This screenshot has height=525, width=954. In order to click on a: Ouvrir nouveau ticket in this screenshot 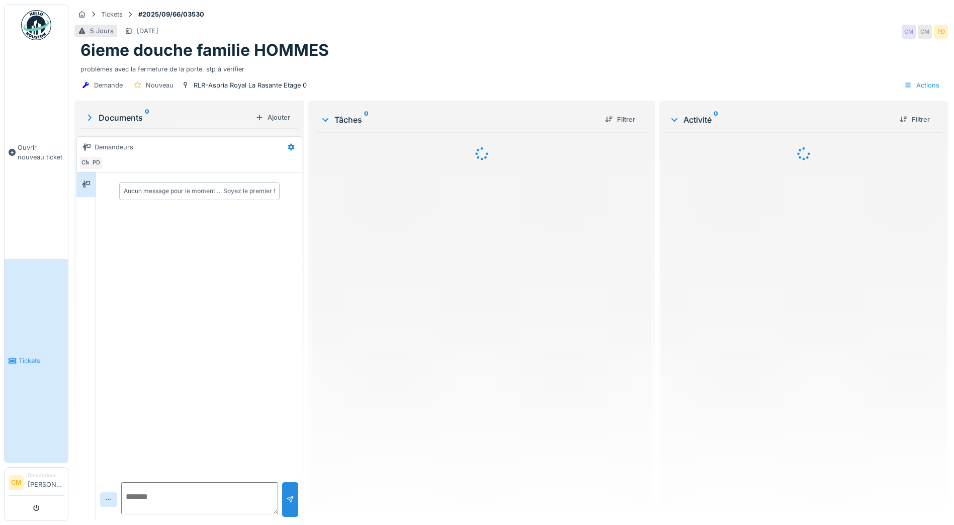, I will do `click(36, 152)`.